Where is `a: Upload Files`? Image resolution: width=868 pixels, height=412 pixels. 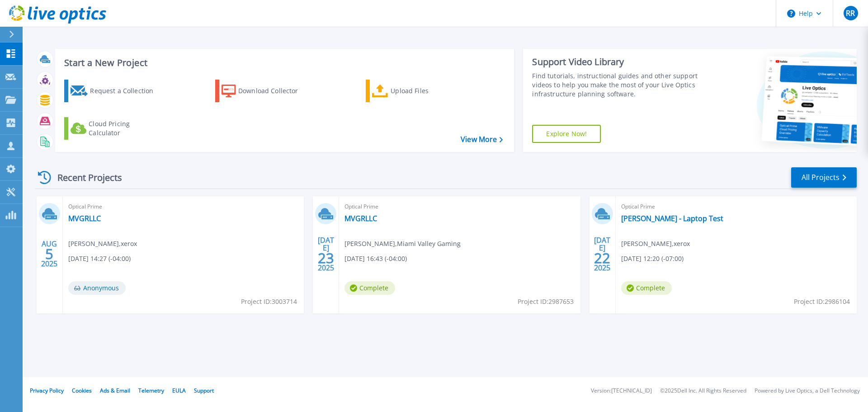 a: Upload Files is located at coordinates (416, 91).